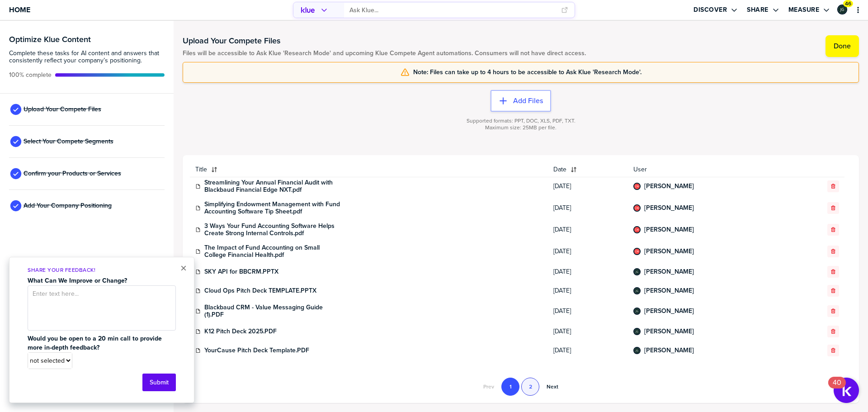 The width and height of the screenshot is (868, 412). I want to click on a: 3 Ways Your Fund Accounting Software Helps Create Strong Internal Controls.pdf, so click(273, 230).